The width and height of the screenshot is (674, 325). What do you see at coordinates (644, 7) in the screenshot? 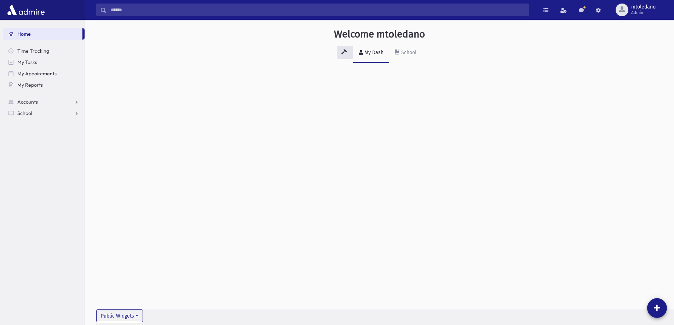
I see `span: mtoledano` at bounding box center [644, 7].